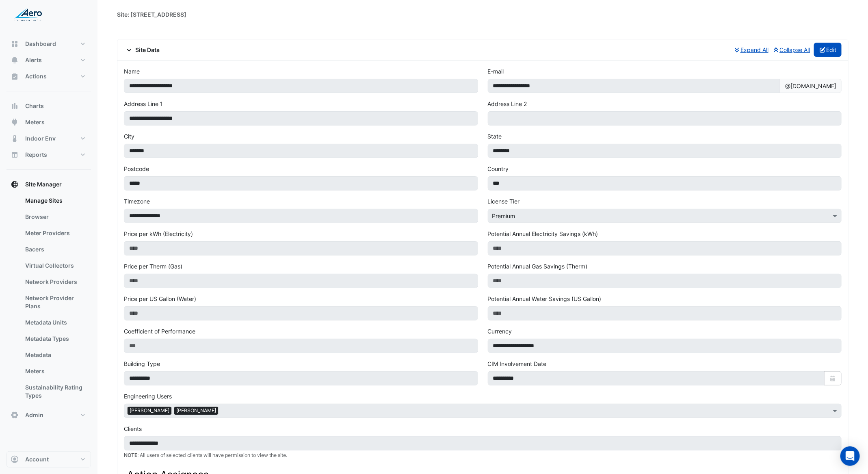  Describe the element at coordinates (55, 371) in the screenshot. I see `a: Meters` at that location.